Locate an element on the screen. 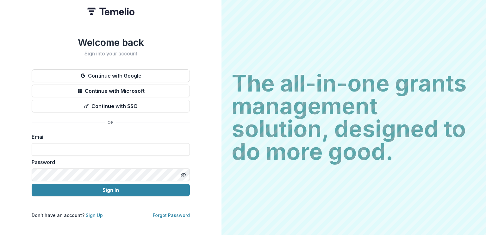  button: Sign In is located at coordinates (111, 190).